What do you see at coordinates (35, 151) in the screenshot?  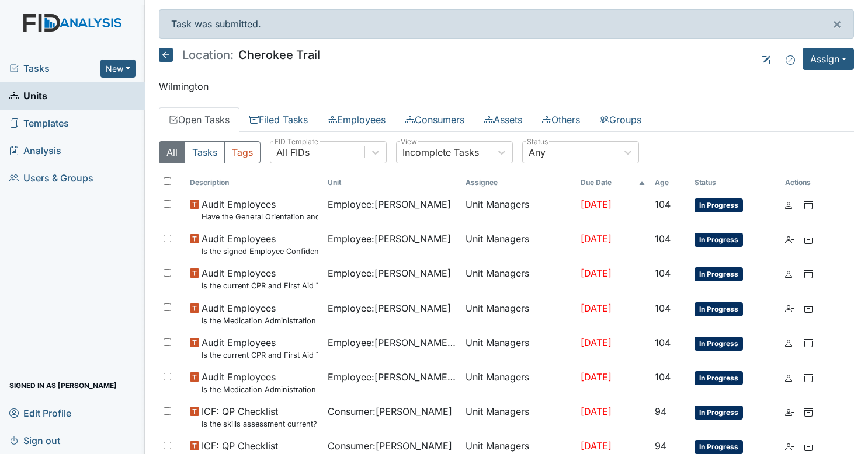 I see `span: Analysis` at bounding box center [35, 151].